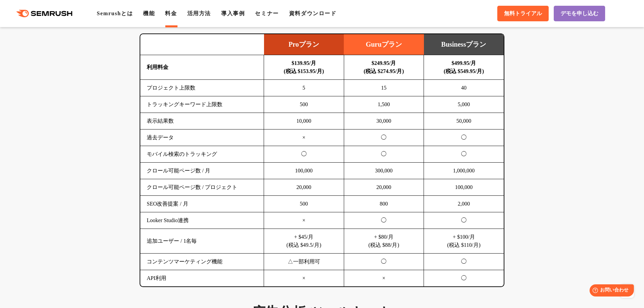 This screenshot has height=308, width=644. Describe the element at coordinates (202, 187) in the screenshot. I see `td: クロール可能ページ数 / プロジェクト` at that location.